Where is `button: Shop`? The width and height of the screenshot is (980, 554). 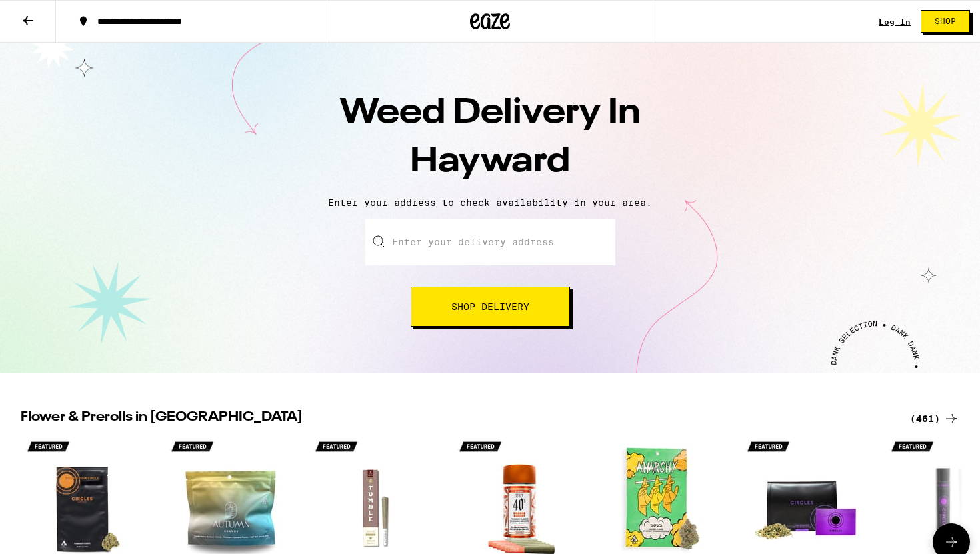
button: Shop is located at coordinates (945, 21).